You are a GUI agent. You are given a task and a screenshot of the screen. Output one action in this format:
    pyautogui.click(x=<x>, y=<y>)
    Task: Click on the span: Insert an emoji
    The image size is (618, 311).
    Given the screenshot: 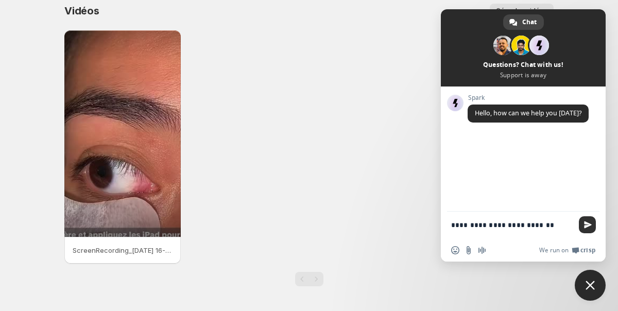 What is the action you would take?
    pyautogui.click(x=455, y=250)
    